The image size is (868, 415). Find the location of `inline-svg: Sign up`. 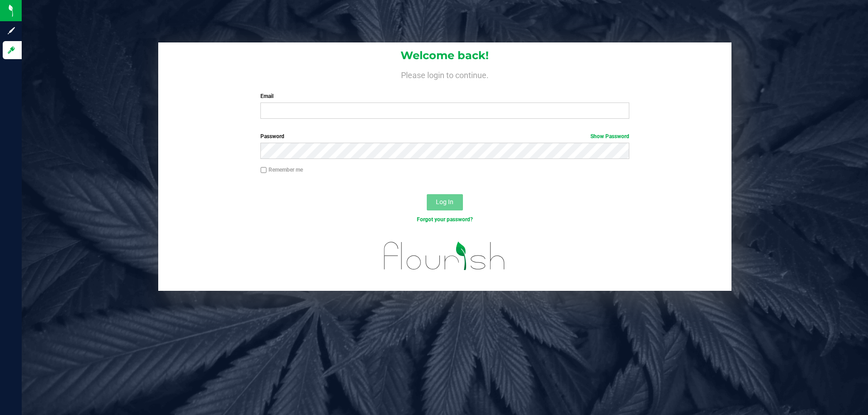

inline-svg: Sign up is located at coordinates (11, 31).